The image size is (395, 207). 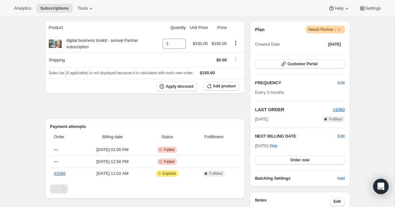 What do you see at coordinates (296, 178) in the screenshot?
I see `h6: Batching Settings` at bounding box center [296, 178].